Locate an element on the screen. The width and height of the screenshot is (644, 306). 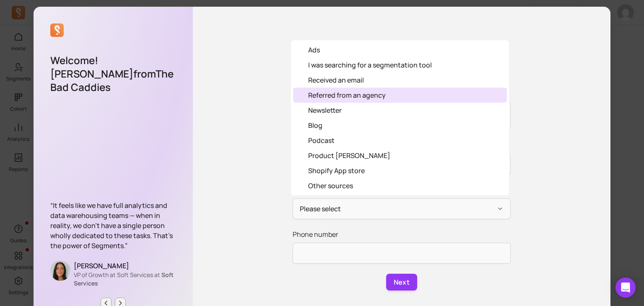
div: Newsletter is located at coordinates (325, 110).